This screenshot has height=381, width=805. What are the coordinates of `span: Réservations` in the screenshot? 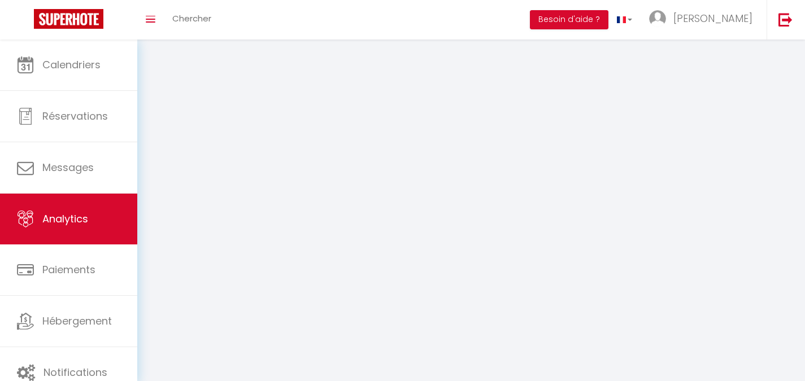 It's located at (75, 116).